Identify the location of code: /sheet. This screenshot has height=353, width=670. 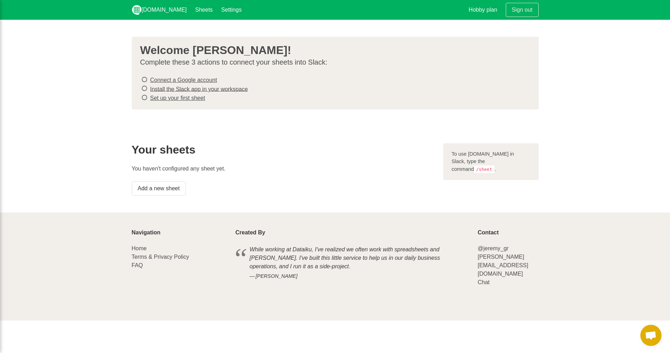
(484, 169).